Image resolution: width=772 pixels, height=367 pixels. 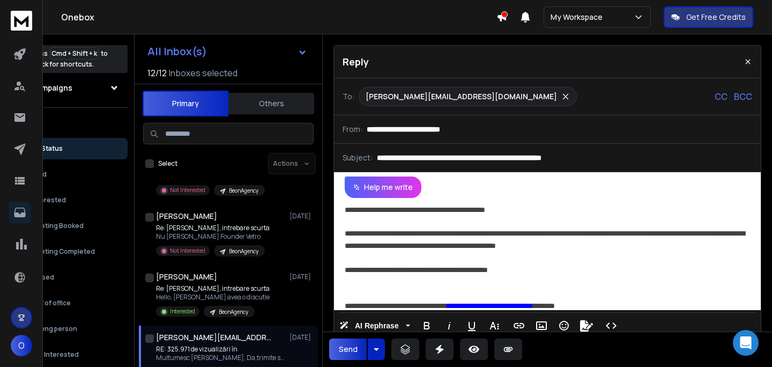 What do you see at coordinates (70, 277) in the screenshot?
I see `button: Closed` at bounding box center [70, 277].